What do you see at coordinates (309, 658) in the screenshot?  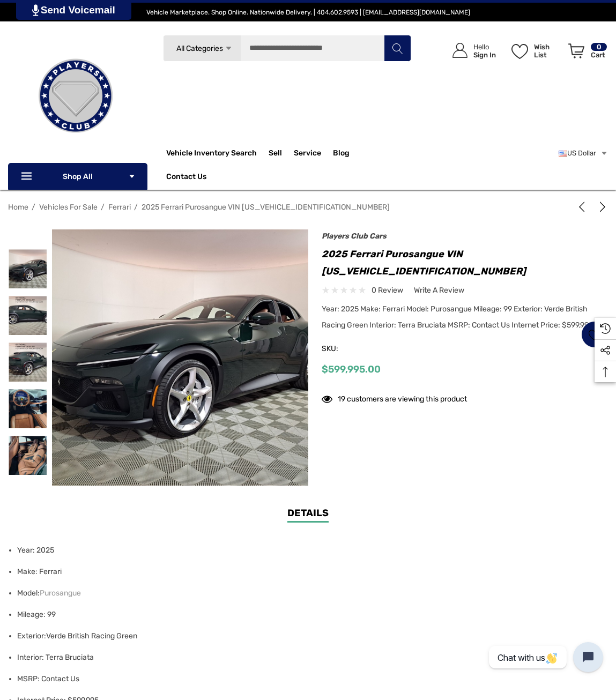 I see `li: Interior: Terra Bruciata` at bounding box center [309, 658].